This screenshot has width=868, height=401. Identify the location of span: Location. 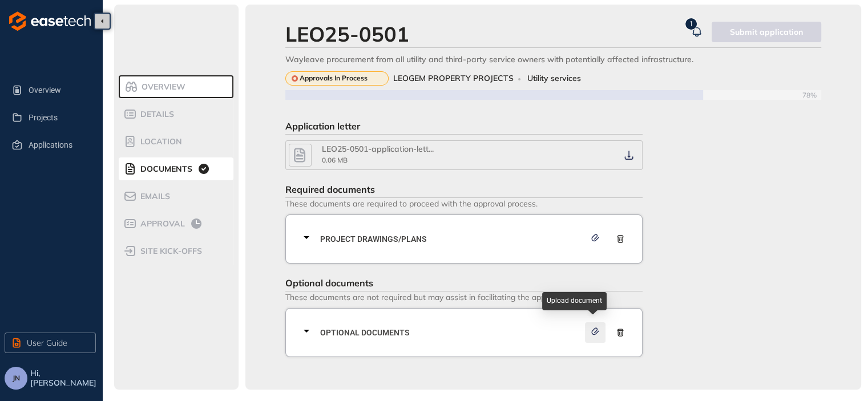
(159, 141).